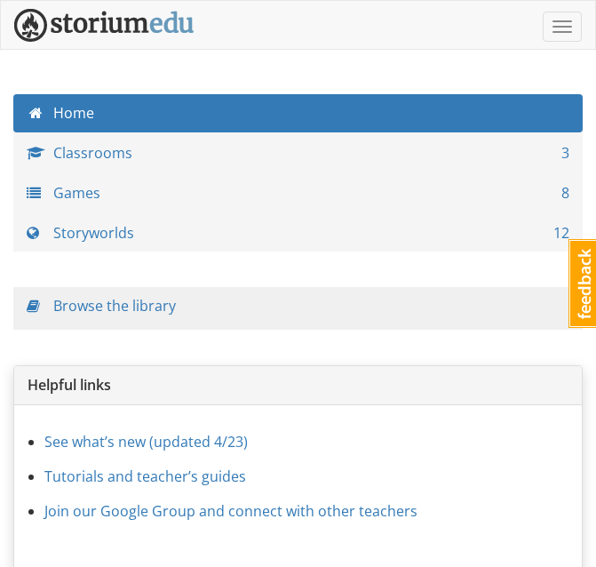 The height and width of the screenshot is (567, 596). I want to click on span: 12, so click(562, 233).